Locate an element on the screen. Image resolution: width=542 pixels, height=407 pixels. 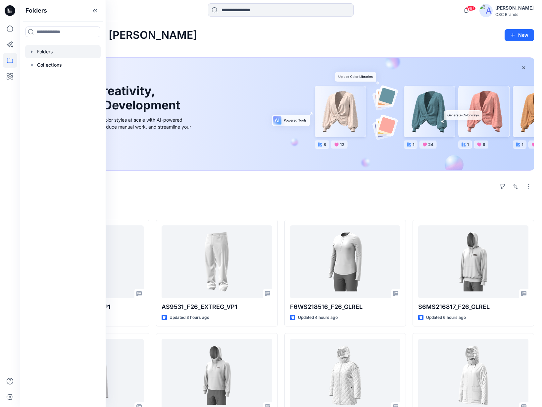
p: AS9531_F26_EXTREG_VP1 is located at coordinates (217, 307).